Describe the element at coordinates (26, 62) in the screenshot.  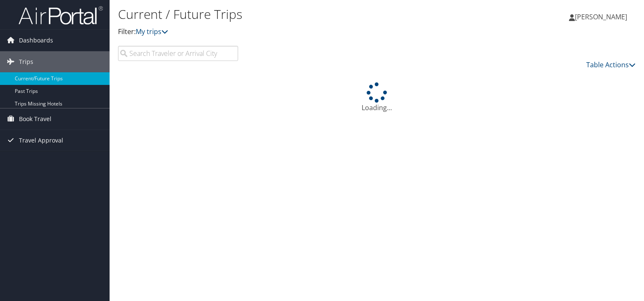
I see `span: Trips` at that location.